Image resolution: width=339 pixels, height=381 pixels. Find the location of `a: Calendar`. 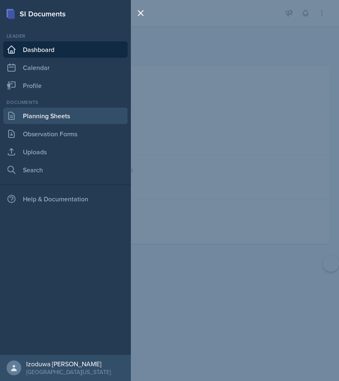

a: Calendar is located at coordinates (65, 68).